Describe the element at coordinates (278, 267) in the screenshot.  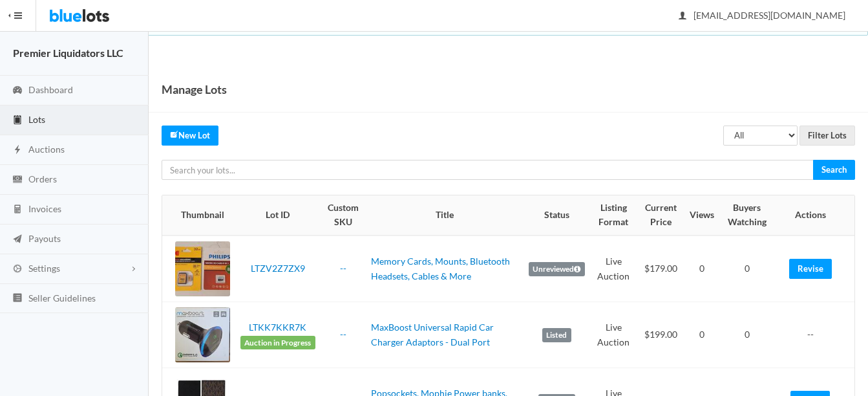
I see `a: LTZV2Z7ZX9` at that location.